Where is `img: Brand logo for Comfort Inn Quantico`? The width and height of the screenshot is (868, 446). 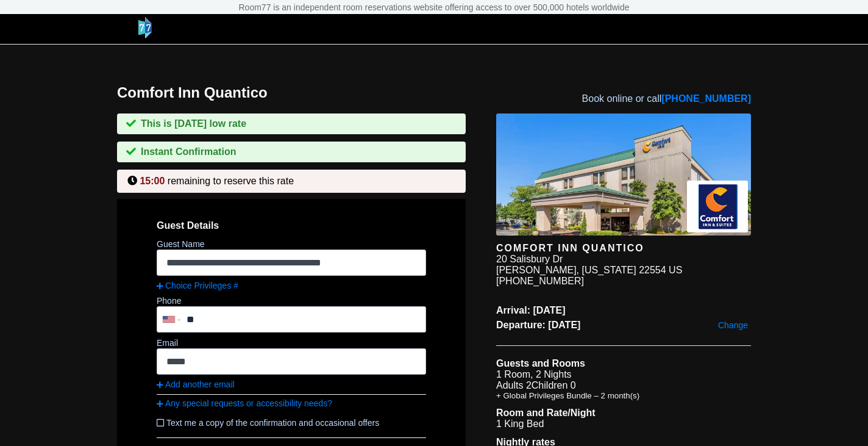 img: Brand logo for Comfort Inn Quantico is located at coordinates (717, 206).